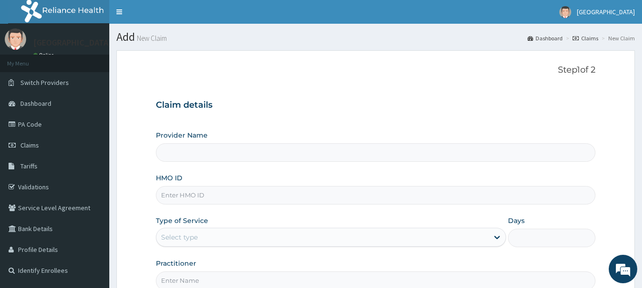  I want to click on div: Chat with us now, so click(104, 59).